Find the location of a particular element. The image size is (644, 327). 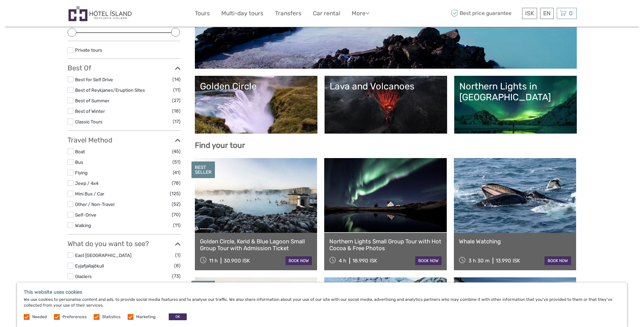

a: Boat is located at coordinates (80, 152).